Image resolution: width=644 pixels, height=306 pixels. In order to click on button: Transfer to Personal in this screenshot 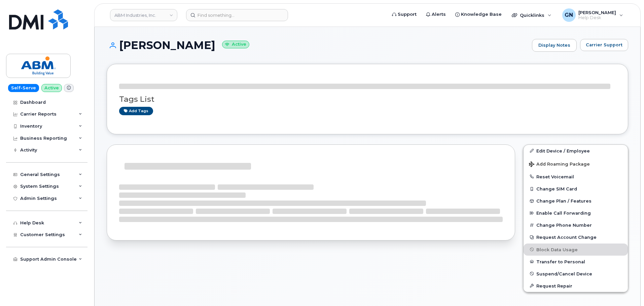, I will do `click(576, 262)`.